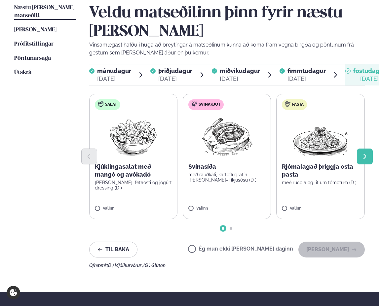  Describe the element at coordinates (194, 104) in the screenshot. I see `img: pork.svg` at that location.